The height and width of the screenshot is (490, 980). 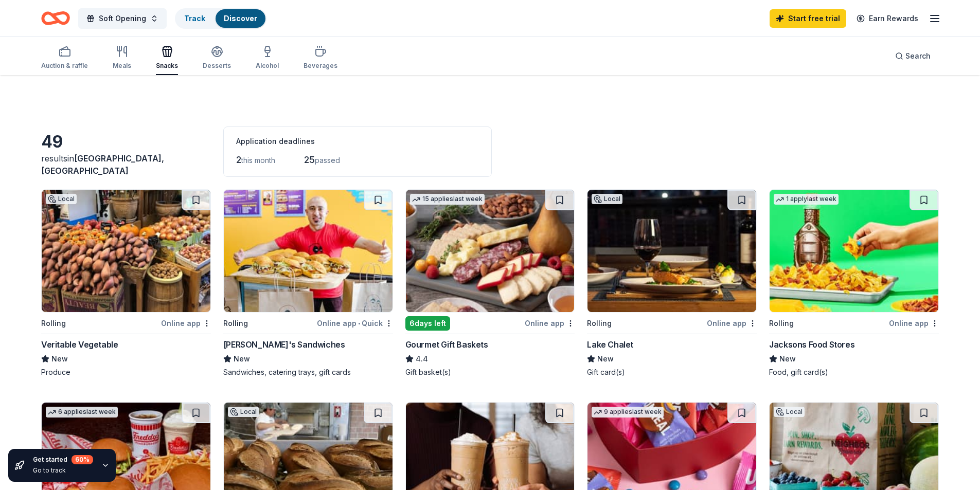 What do you see at coordinates (427, 323) in the screenshot?
I see `div: 6 days left` at bounding box center [427, 323].